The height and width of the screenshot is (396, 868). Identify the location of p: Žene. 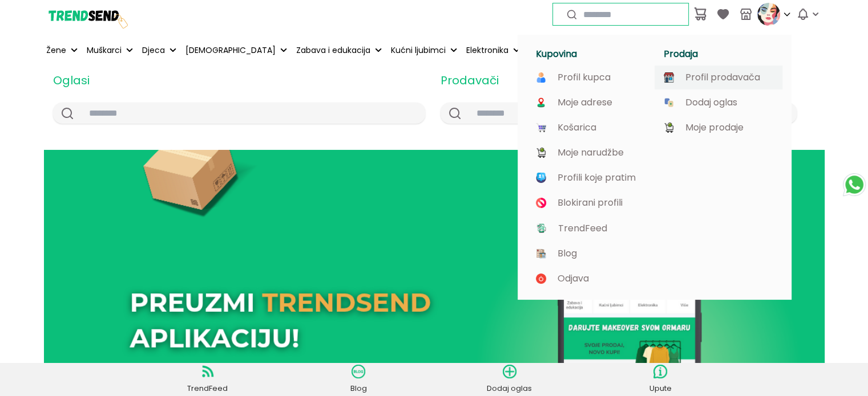
(56, 50).